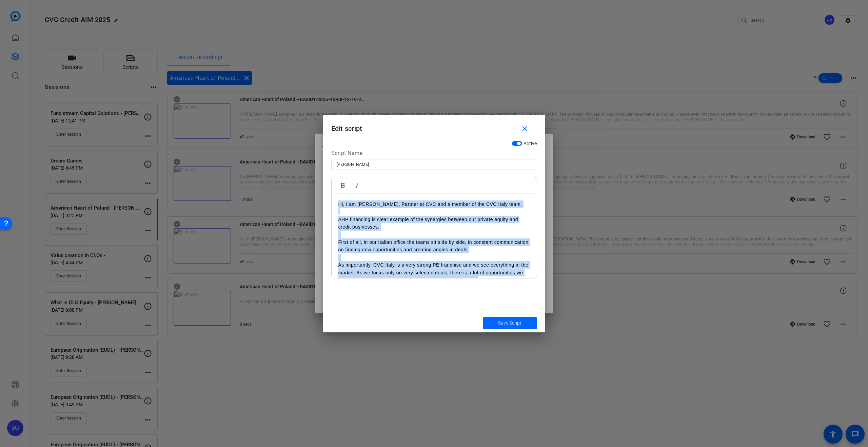 The image size is (868, 447). What do you see at coordinates (434, 165) in the screenshot?
I see `input: Enter Script Name` at bounding box center [434, 165].